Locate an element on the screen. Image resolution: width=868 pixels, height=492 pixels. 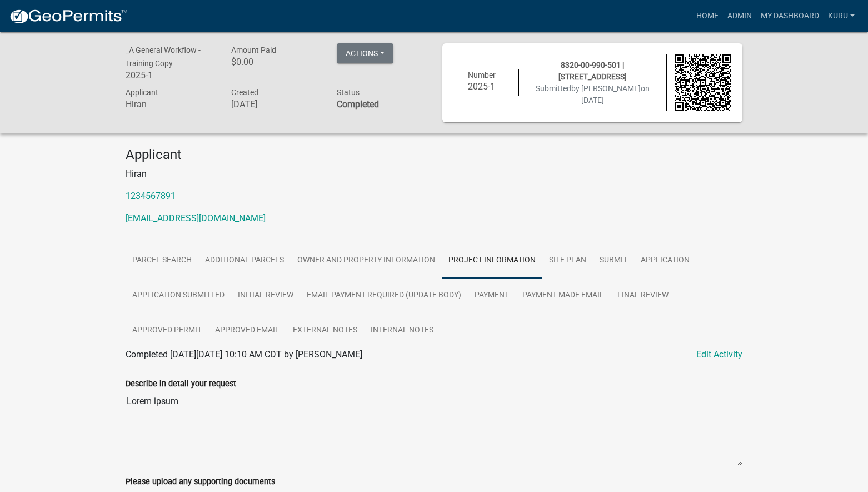
textarea: Lorem ipsum is located at coordinates (434, 428).